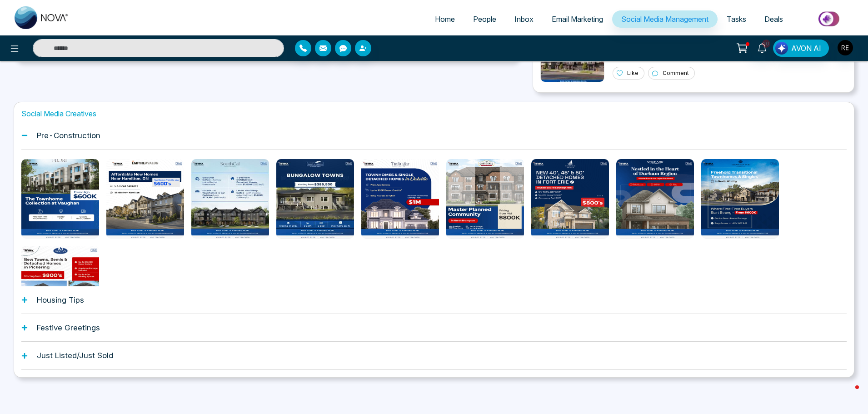 The height and width of the screenshot is (414, 868). I want to click on a: Email Marketing, so click(577, 19).